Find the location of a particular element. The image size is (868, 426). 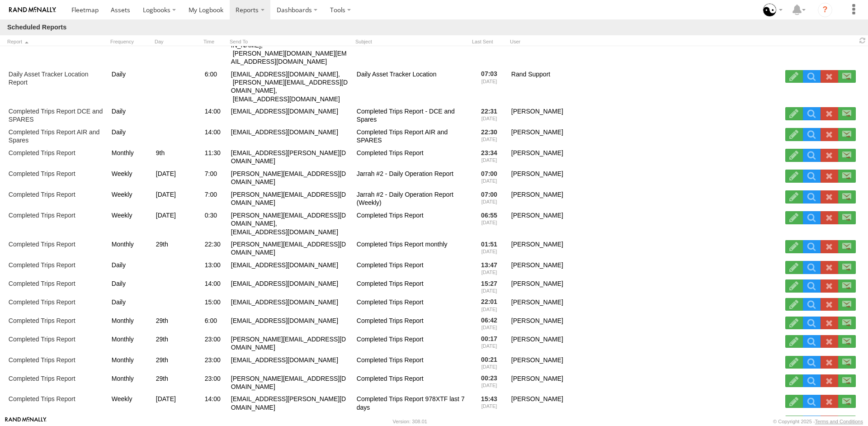

a: Visit our Website is located at coordinates (26, 421).